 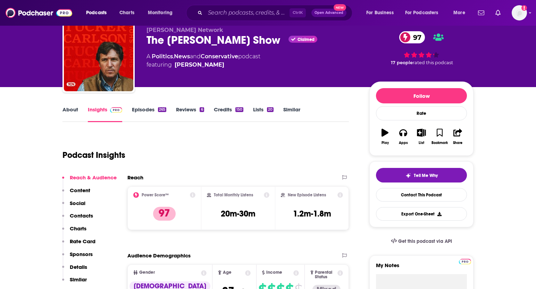 What do you see at coordinates (135, 177) in the screenshot?
I see `h2: Reach` at bounding box center [135, 177].